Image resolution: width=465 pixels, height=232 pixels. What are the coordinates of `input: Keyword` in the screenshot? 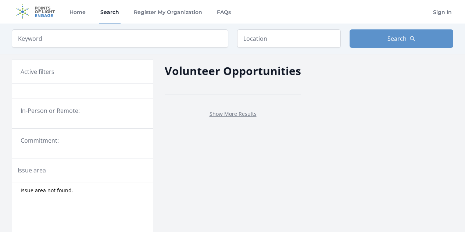 It's located at (120, 39).